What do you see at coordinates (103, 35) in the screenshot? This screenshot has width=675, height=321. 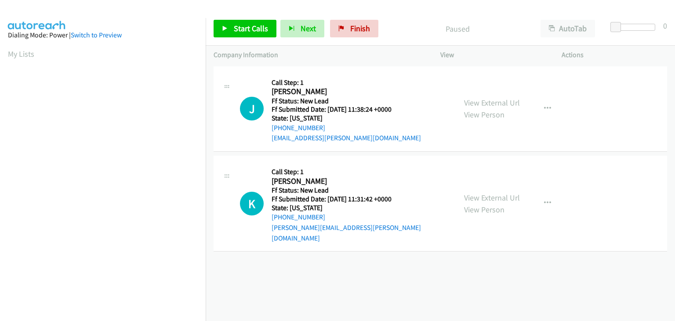 I see `div: Dialing Mode: Power |` at bounding box center [103, 35].